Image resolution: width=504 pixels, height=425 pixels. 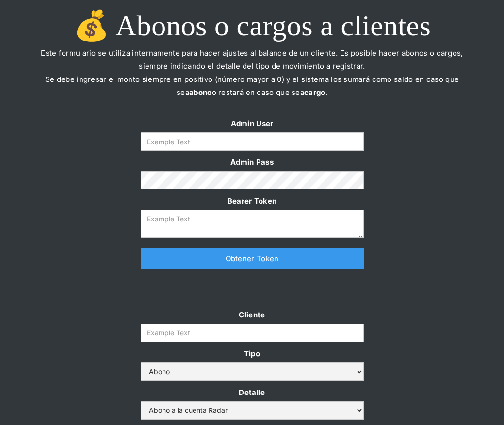 What do you see at coordinates (252, 392) in the screenshot?
I see `label: Detalle` at bounding box center [252, 392].